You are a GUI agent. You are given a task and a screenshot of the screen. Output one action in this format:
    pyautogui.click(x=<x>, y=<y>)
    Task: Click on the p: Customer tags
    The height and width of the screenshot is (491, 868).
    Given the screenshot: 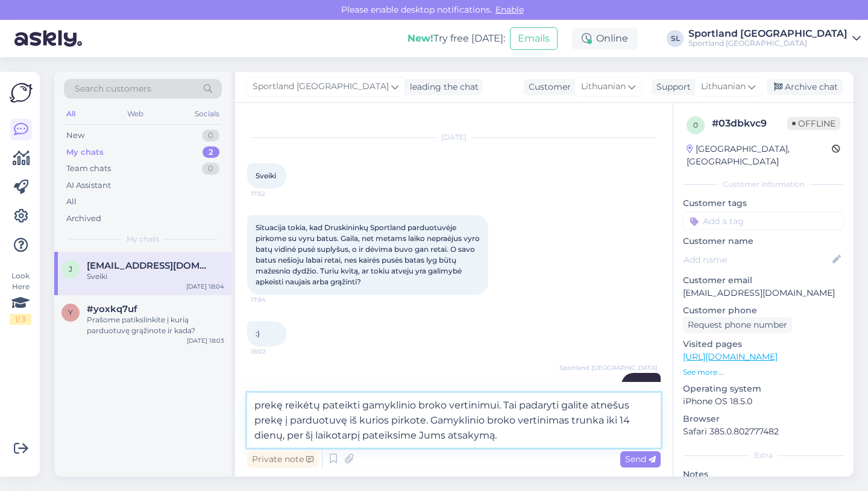 What is the action you would take?
    pyautogui.click(x=763, y=203)
    